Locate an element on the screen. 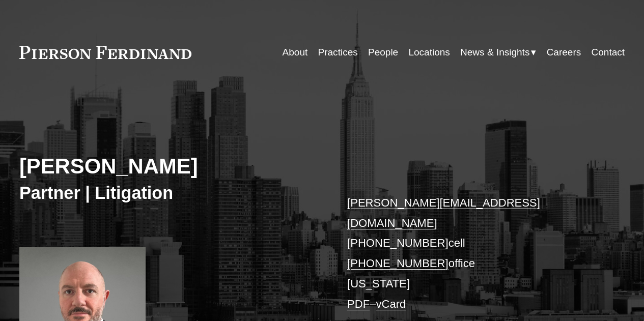  a: folder dropdown is located at coordinates (497, 53).